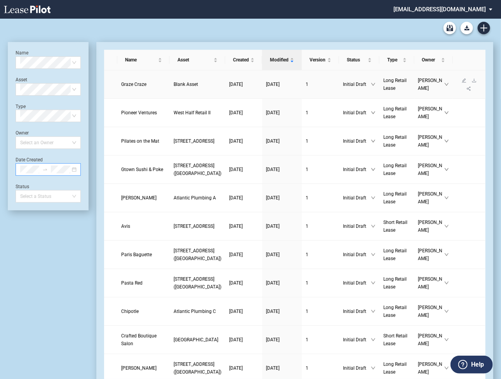  I want to click on a: Create new document, so click(484, 28).